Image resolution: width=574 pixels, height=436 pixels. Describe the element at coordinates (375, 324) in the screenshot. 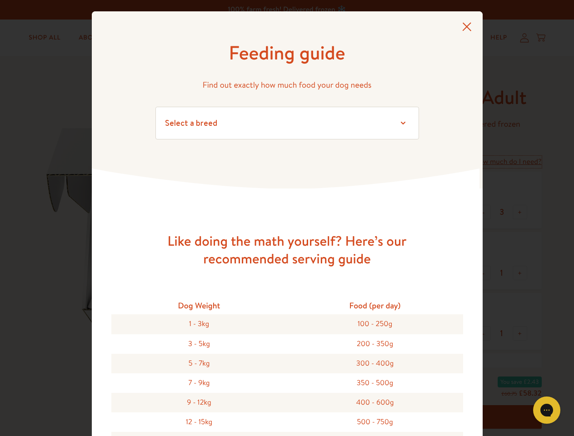

I see `div: 100 - 250g` at that location.